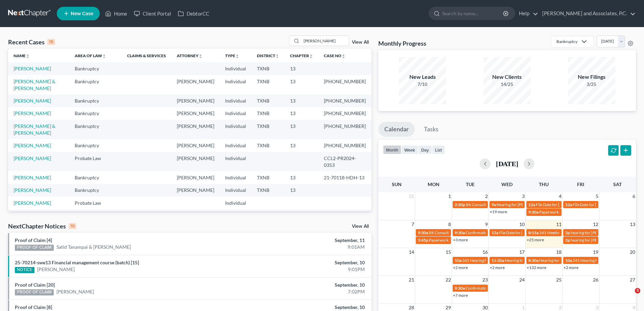  I want to click on div: 9:01AM, so click(309, 247).